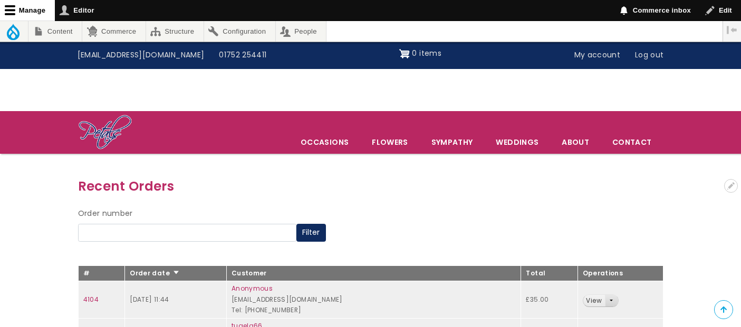 The image size is (741, 327). What do you see at coordinates (620, 274) in the screenshot?
I see `th: Operations` at bounding box center [620, 274].